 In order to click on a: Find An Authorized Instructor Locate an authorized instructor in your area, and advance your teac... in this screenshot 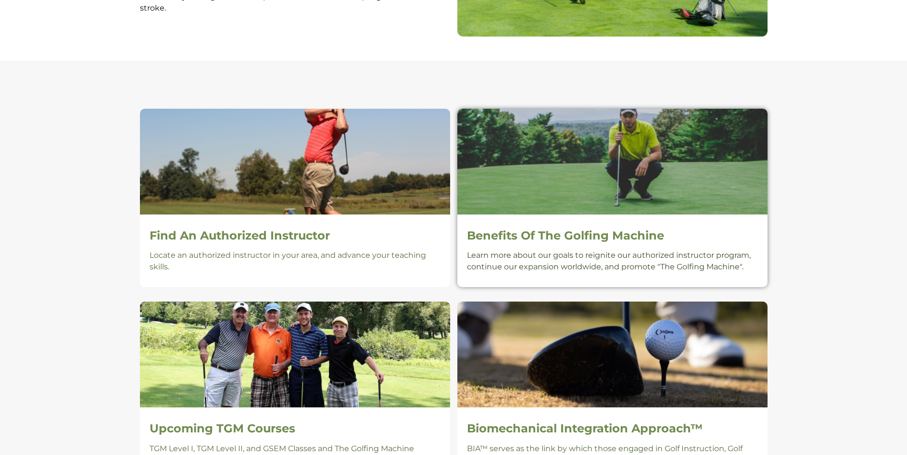, I will do `click(295, 198)`.